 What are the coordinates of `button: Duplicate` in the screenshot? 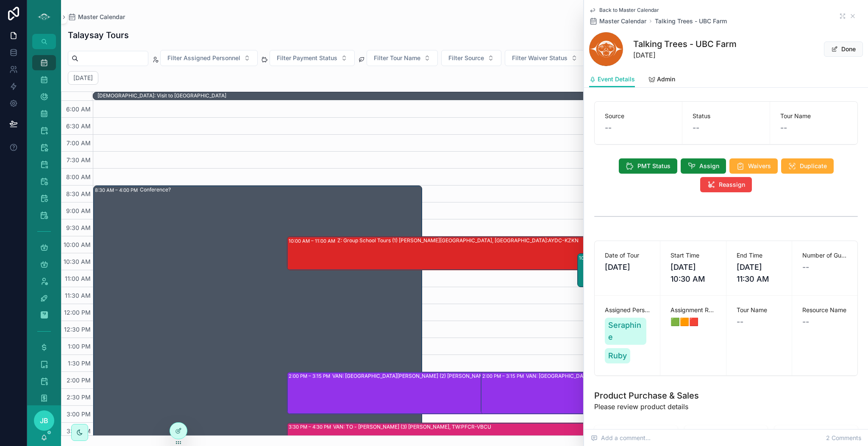 It's located at (808, 166).